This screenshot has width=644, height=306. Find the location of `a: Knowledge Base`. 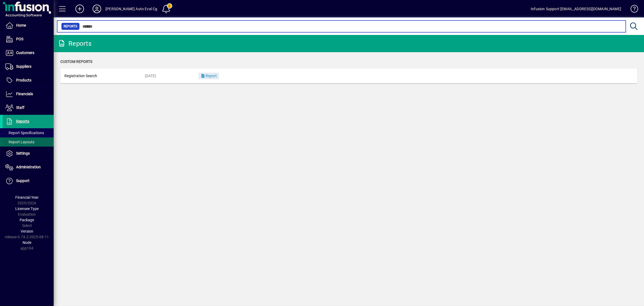

a: Knowledge Base is located at coordinates (632, 10).